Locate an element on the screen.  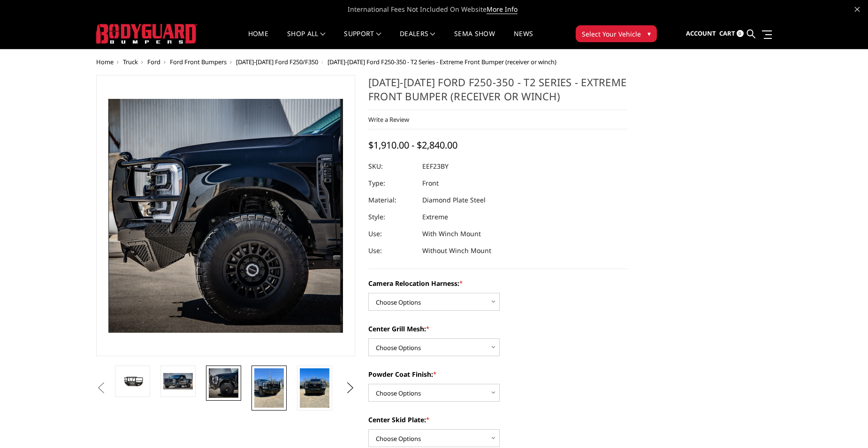
label: Powder Coat Finish: is located at coordinates (498, 374).